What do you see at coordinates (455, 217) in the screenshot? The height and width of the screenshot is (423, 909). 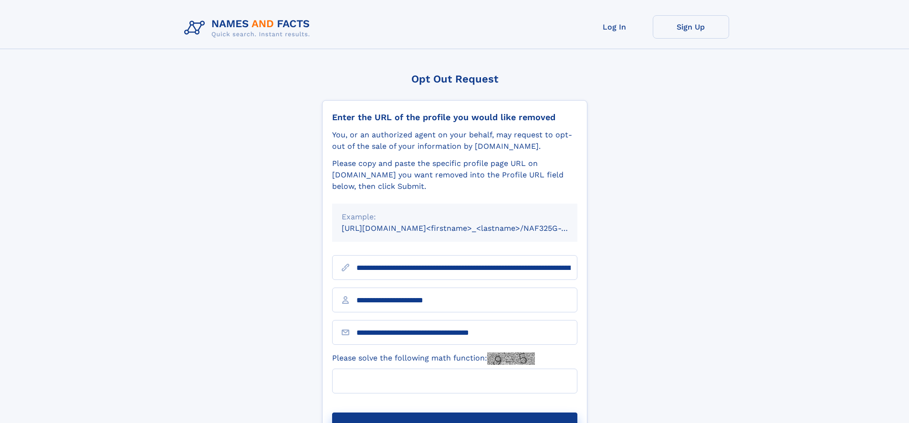 I see `div: Example:` at bounding box center [455, 217].